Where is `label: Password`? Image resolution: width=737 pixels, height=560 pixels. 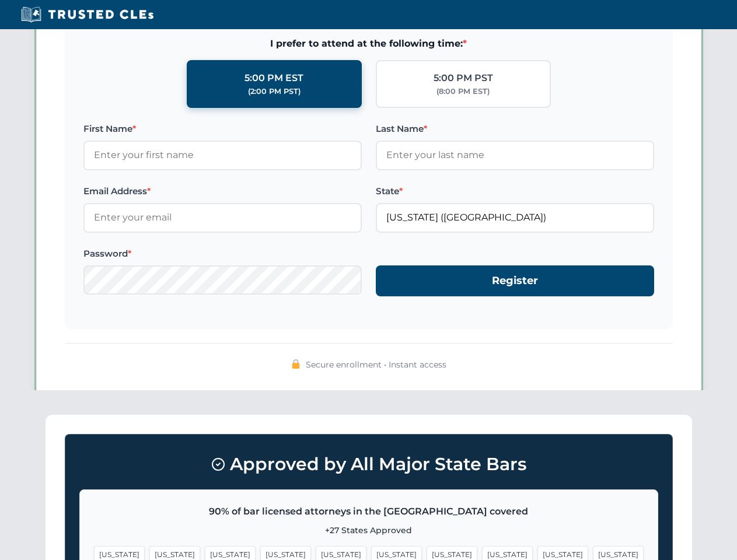 label: Password is located at coordinates (222, 254).